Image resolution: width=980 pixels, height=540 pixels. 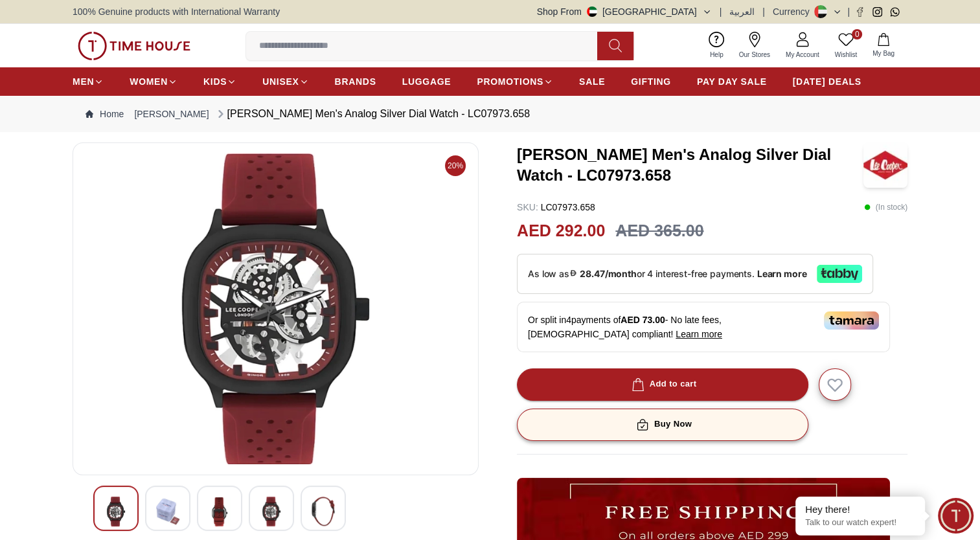 I want to click on img: Tamara, so click(x=851, y=320).